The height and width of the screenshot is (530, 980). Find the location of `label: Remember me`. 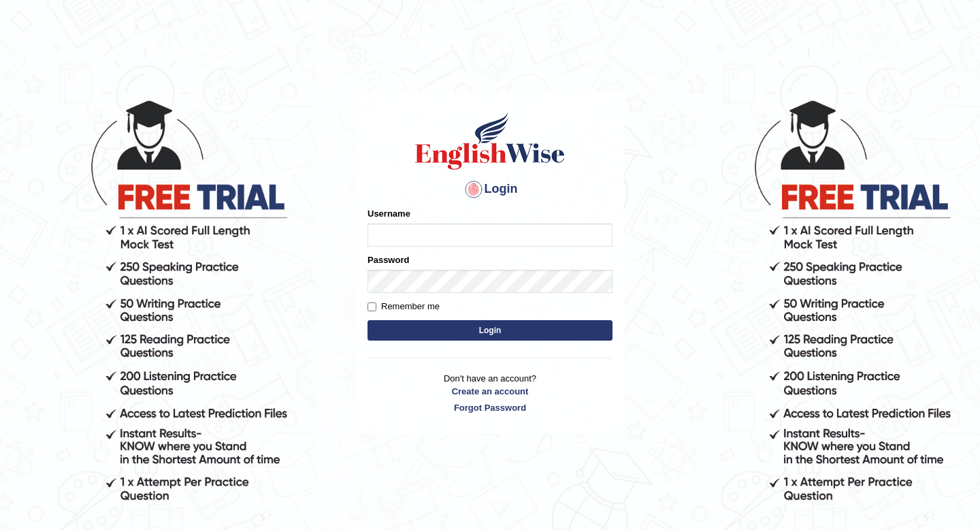

label: Remember me is located at coordinates (403, 306).